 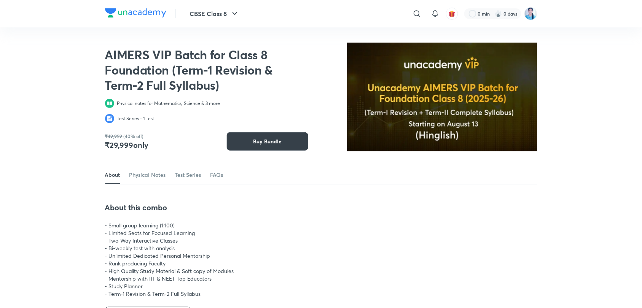 What do you see at coordinates (215, 14) in the screenshot?
I see `button: CBSE Class 8` at bounding box center [215, 14].